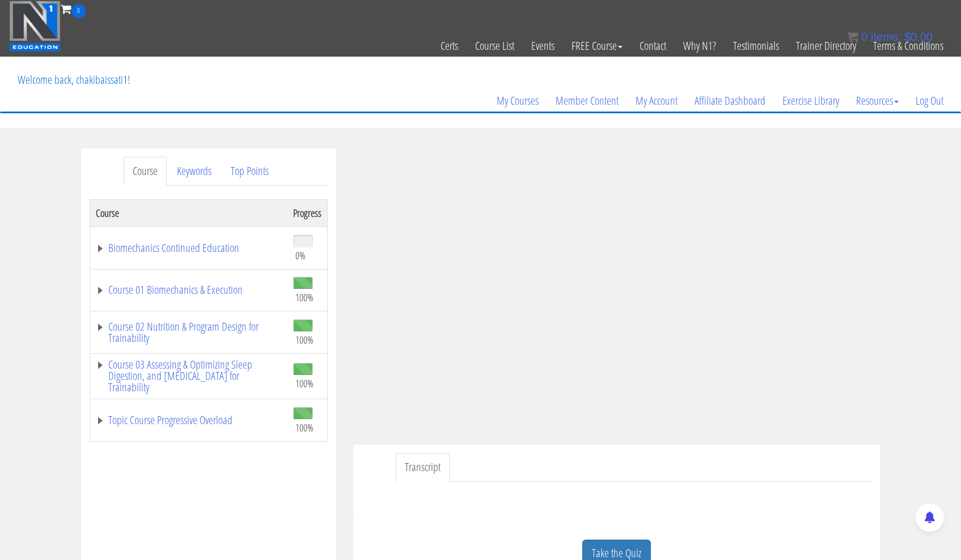 The image size is (961, 560). Describe the element at coordinates (193, 171) in the screenshot. I see `a: Keywords` at that location.